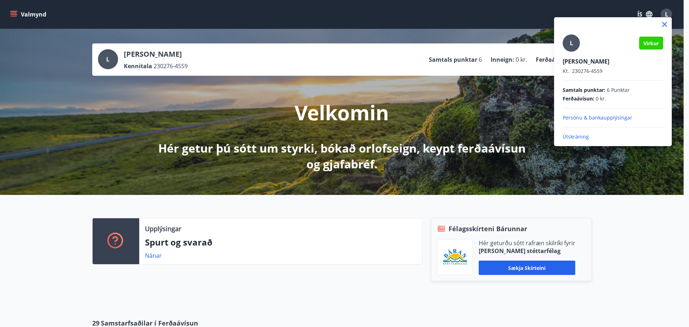 The image size is (689, 327). What do you see at coordinates (600, 99) in the screenshot?
I see `span: 0 kr.` at bounding box center [600, 99].